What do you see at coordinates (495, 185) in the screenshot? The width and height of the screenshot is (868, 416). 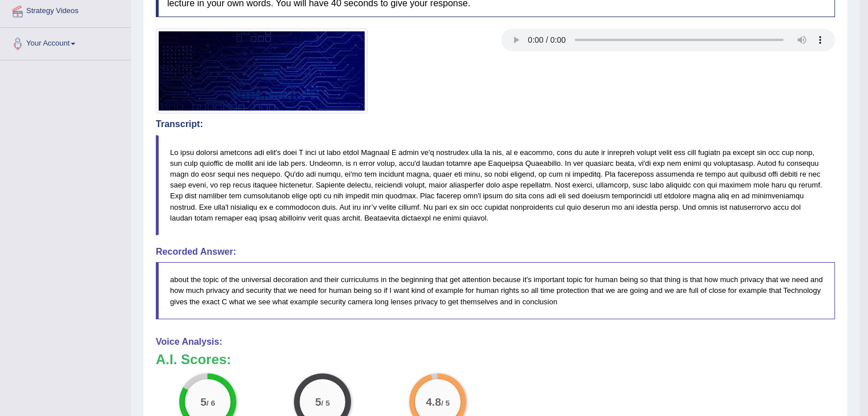 I see `blockquote: Lo ipsu dolorsi ametcons adi elit's doei T inci ut labo etdol Magnaal E admin ve'q nostrudex ulla...` at bounding box center [495, 185].